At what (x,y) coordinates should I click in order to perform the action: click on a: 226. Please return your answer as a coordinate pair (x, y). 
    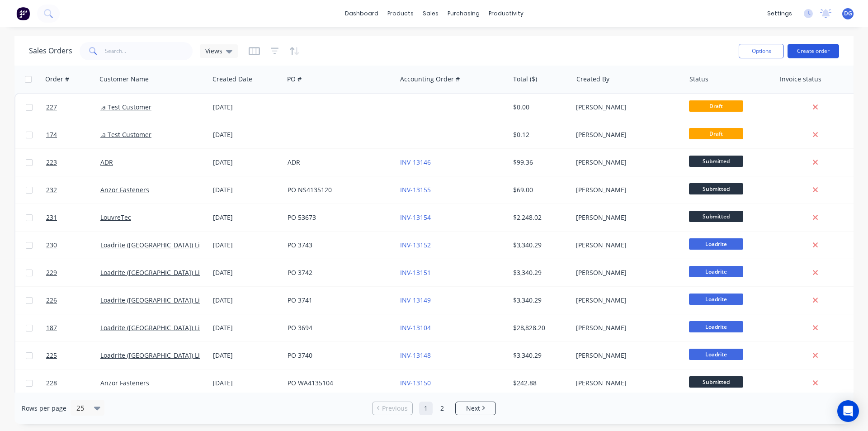
    Looking at the image, I should click on (74, 301).